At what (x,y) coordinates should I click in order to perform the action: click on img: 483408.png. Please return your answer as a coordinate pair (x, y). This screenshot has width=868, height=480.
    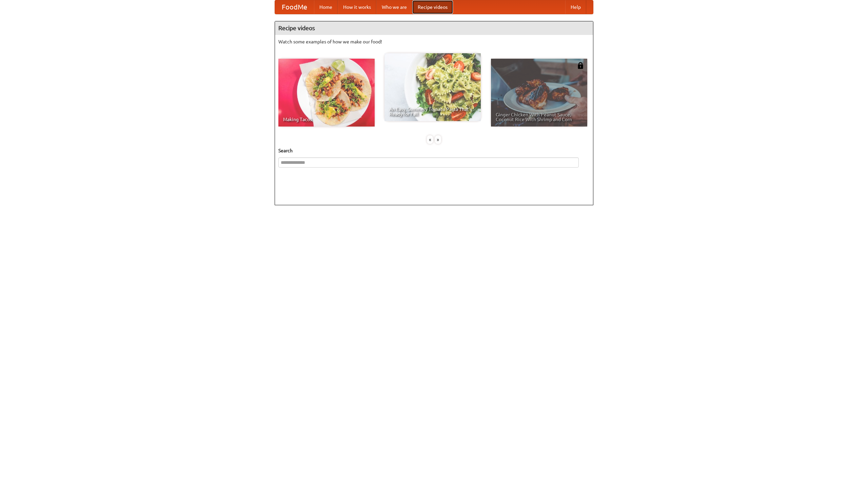
    Looking at the image, I should click on (581, 65).